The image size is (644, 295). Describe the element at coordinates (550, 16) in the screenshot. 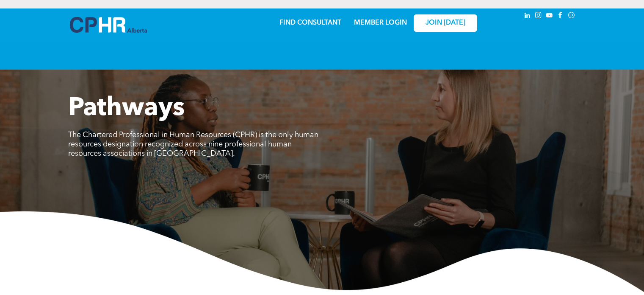

I see `a: youtube` at that location.